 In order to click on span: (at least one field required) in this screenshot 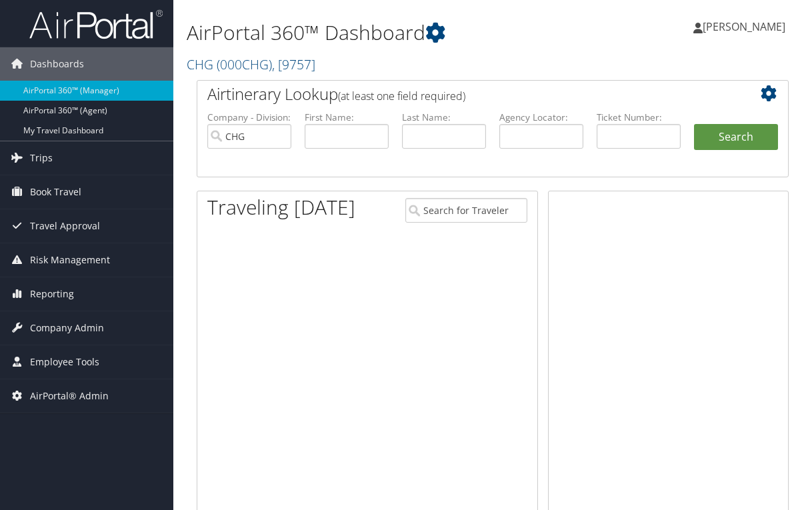, I will do `click(401, 96)`.